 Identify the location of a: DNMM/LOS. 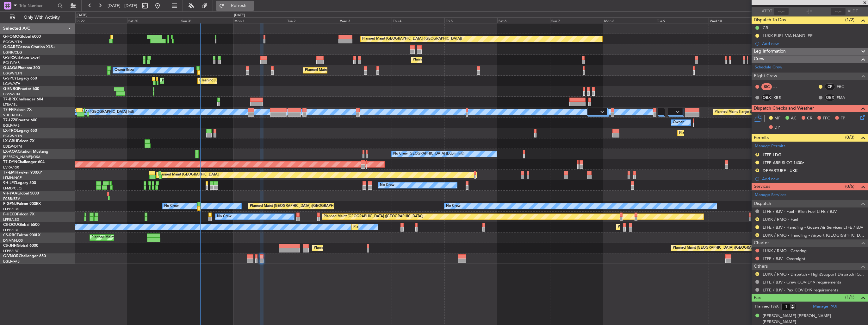
(13, 240).